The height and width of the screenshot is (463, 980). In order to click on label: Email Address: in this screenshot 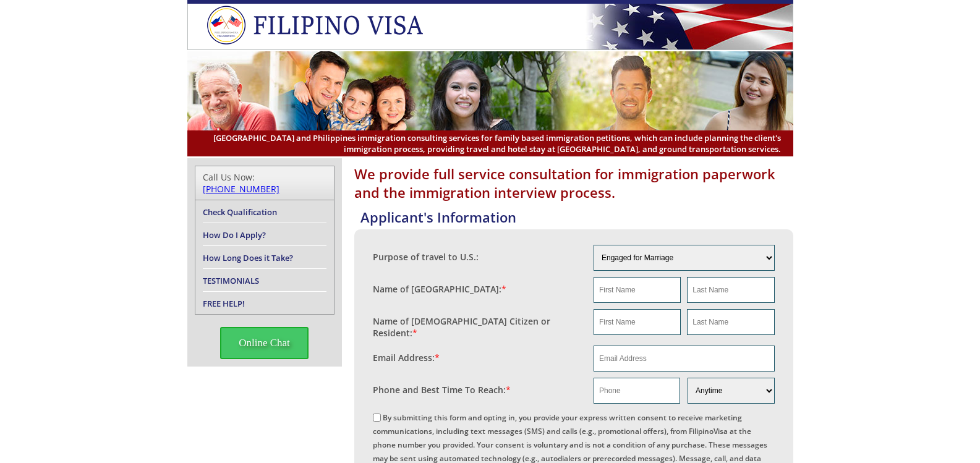, I will do `click(406, 358)`.